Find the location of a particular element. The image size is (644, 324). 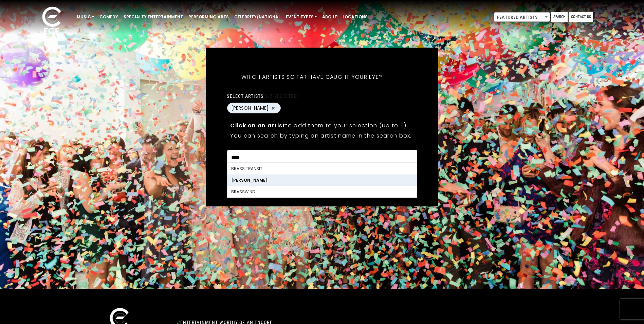

a: Celebrity/National is located at coordinates (257, 17).